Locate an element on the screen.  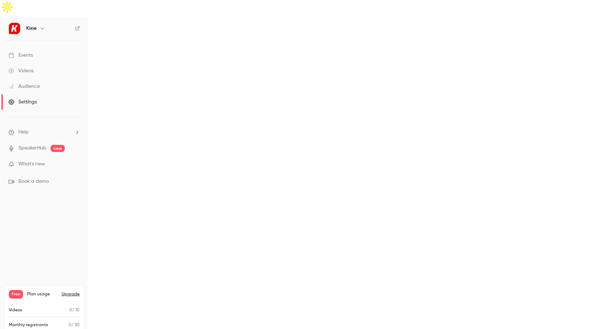
li: help-dropdown-opener is located at coordinates (44, 132).